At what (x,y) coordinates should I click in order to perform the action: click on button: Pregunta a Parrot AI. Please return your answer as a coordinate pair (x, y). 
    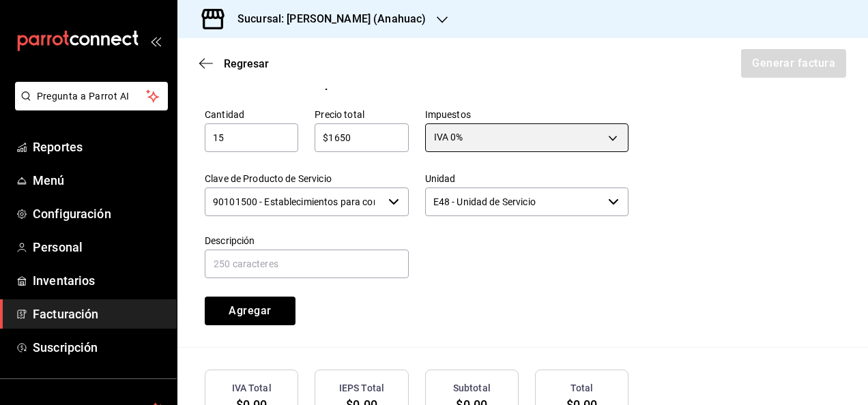
    Looking at the image, I should click on (92, 97).